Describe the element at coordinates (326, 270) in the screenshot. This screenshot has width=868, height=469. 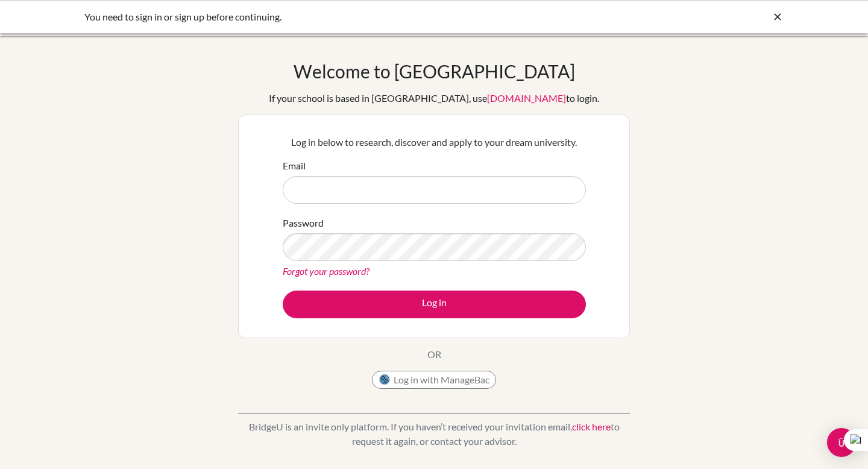
I see `a: Forgot your password?` at that location.